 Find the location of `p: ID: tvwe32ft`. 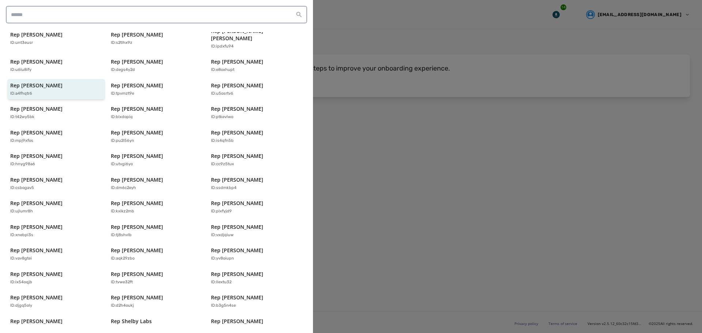

p: ID: tvwe32ft is located at coordinates (122, 282).